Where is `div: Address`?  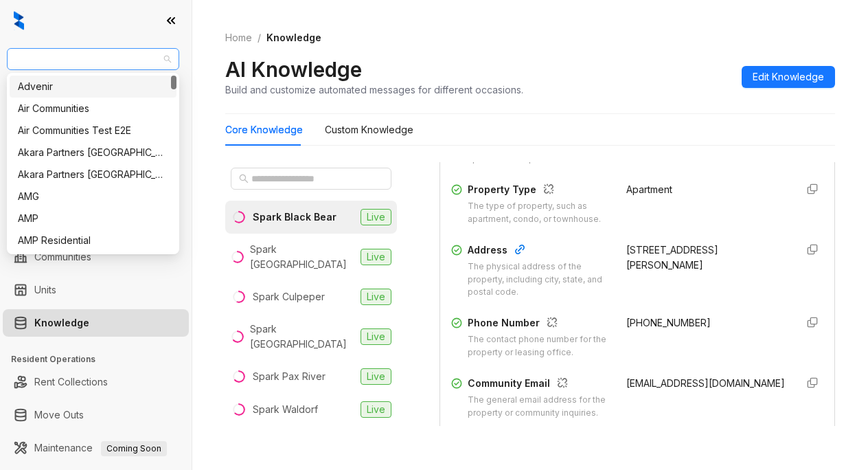
div: Address is located at coordinates (538, 252).